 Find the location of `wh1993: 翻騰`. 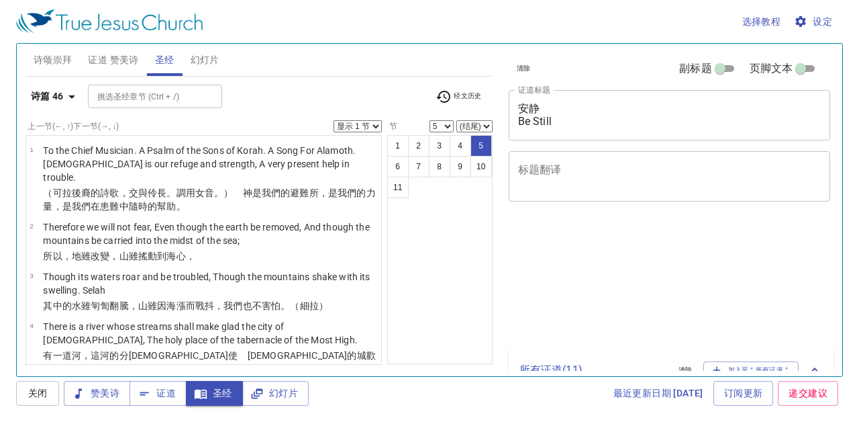

wh1993: 翻騰 is located at coordinates (219, 305).